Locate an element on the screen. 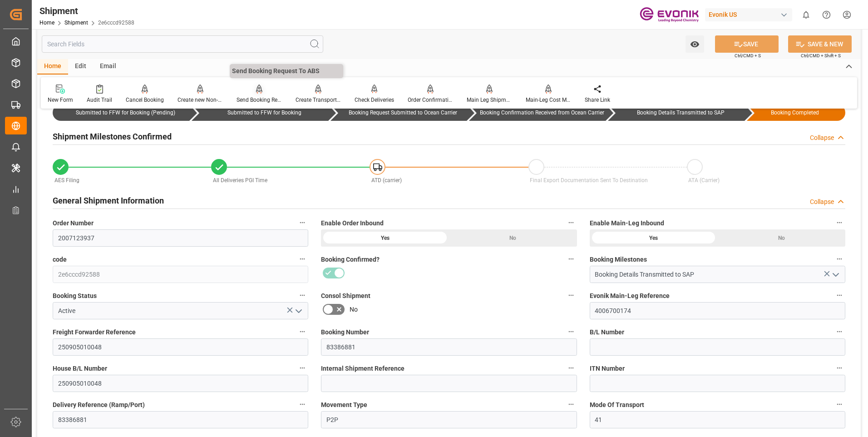 This screenshot has width=868, height=437. h2: General Shipment Information is located at coordinates (108, 200).